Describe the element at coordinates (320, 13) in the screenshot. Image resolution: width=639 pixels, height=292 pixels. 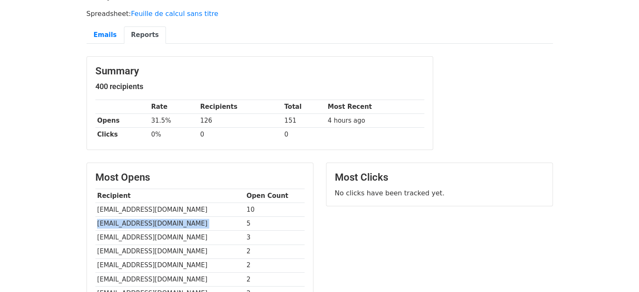
I see `p: Spreadsheet:` at that location.